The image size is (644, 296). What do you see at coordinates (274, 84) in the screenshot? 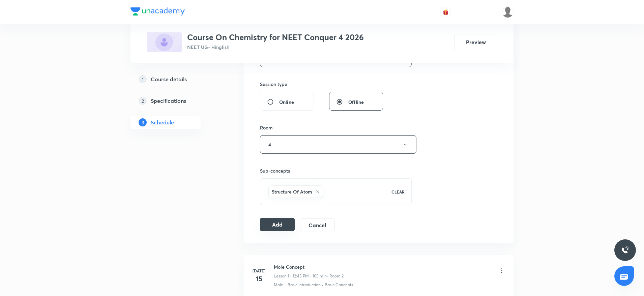
I see `h6: Session type` at bounding box center [274, 84].